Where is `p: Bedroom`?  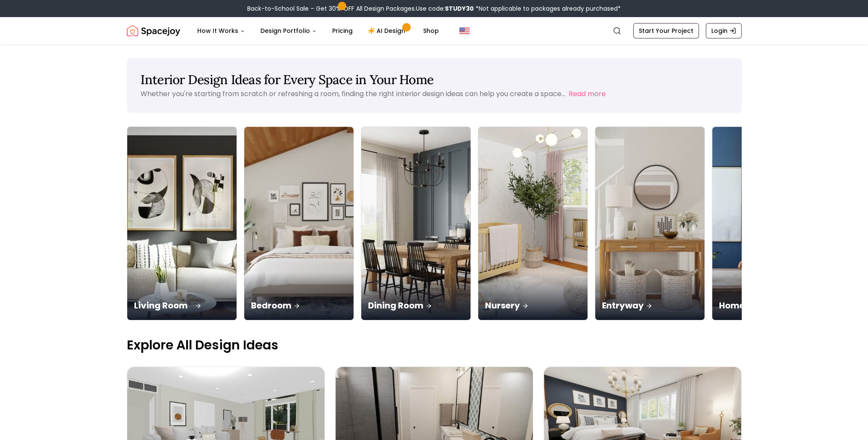 p: Bedroom is located at coordinates (299, 305).